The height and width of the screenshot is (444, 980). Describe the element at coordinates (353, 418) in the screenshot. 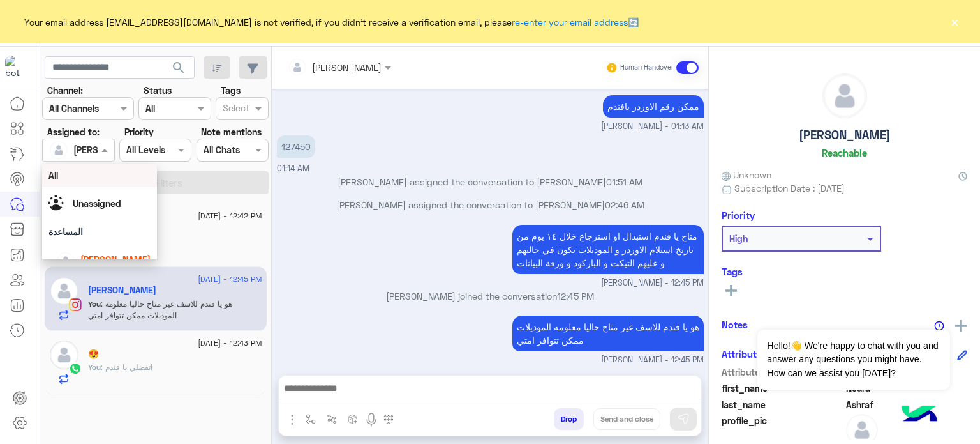

I see `button: create order` at that location.